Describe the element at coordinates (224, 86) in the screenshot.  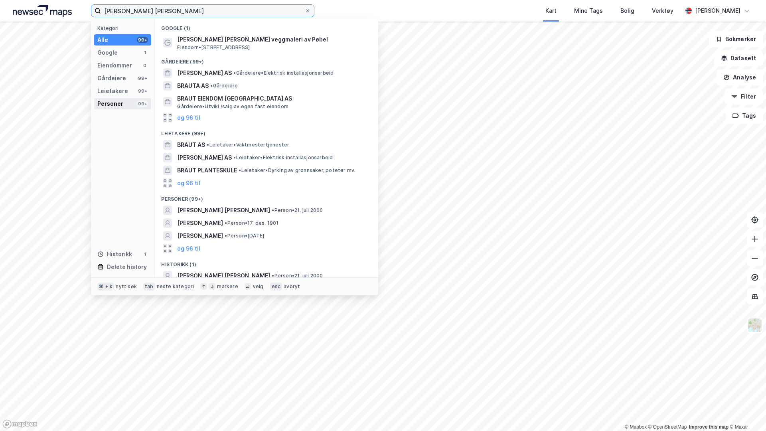
I see `span: Gårdeiere` at that location.